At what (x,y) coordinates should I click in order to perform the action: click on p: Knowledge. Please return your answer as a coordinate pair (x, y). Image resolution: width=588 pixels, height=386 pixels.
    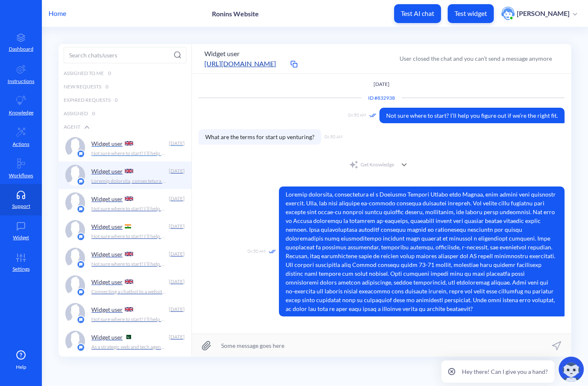
    Looking at the image, I should click on (21, 113).